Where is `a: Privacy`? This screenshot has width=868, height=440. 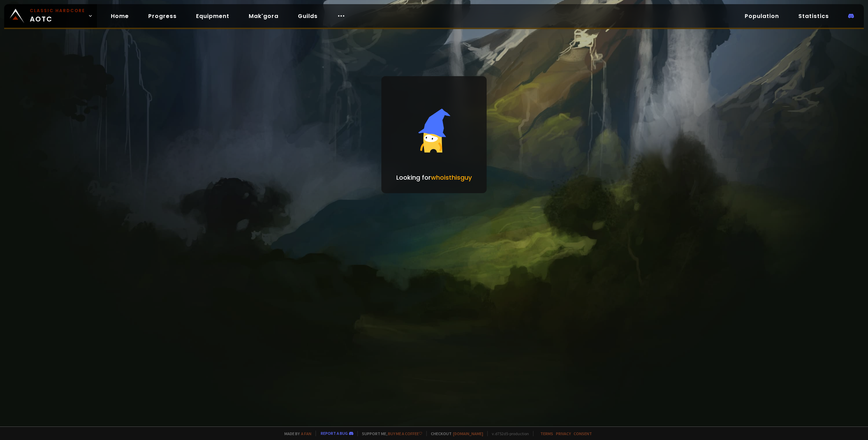 a: Privacy is located at coordinates (563, 433).